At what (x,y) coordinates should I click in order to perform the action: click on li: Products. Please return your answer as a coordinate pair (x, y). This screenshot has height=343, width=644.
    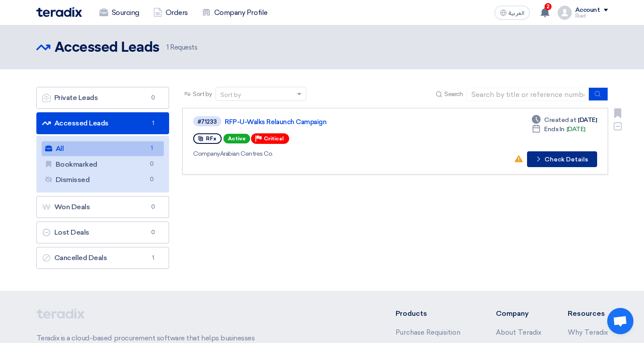
    Looking at the image, I should click on (433, 314).